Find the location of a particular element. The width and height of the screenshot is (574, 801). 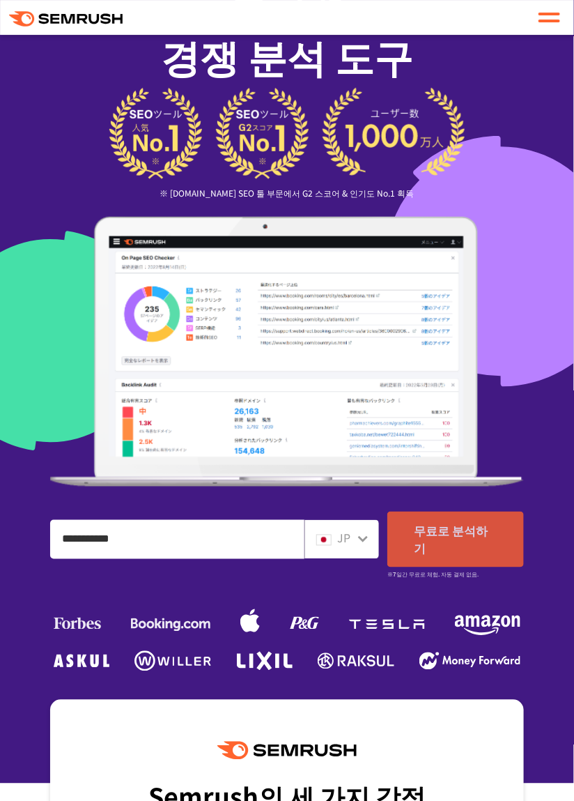

input: 도메인, 키워드 또는 URL을 입력하세요. is located at coordinates (177, 539).